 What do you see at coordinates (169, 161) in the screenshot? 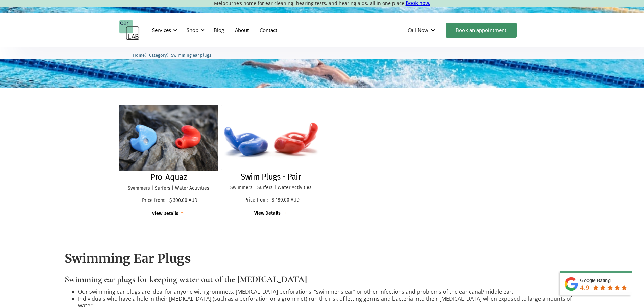
I see `a: Pro-AquazPro-AquazSwimmers | Surfers | Water ActivitiesPrice from:$ 300.00 AUDView Details` at bounding box center [169, 161].